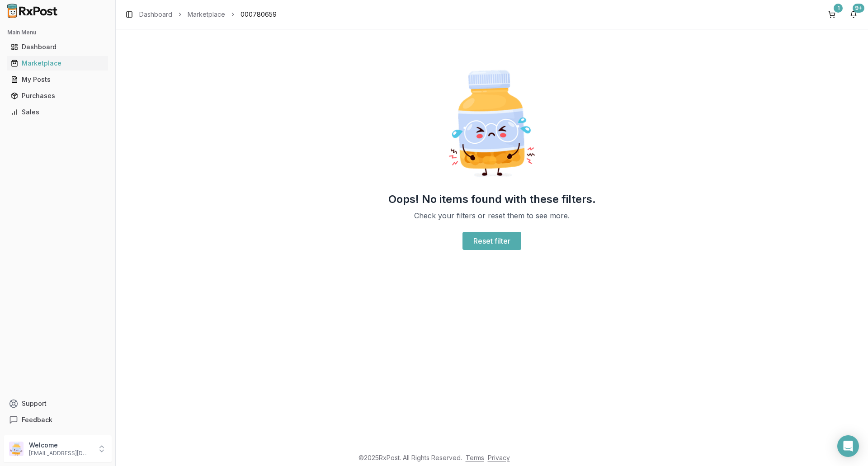 This screenshot has height=466, width=868. Describe the element at coordinates (832, 14) in the screenshot. I see `a: 1` at that location.